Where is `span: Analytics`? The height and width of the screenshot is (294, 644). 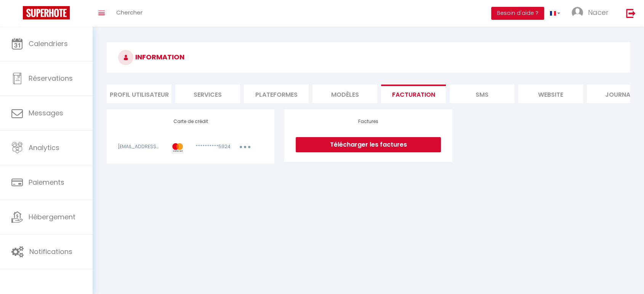 span: Analytics is located at coordinates (44, 147).